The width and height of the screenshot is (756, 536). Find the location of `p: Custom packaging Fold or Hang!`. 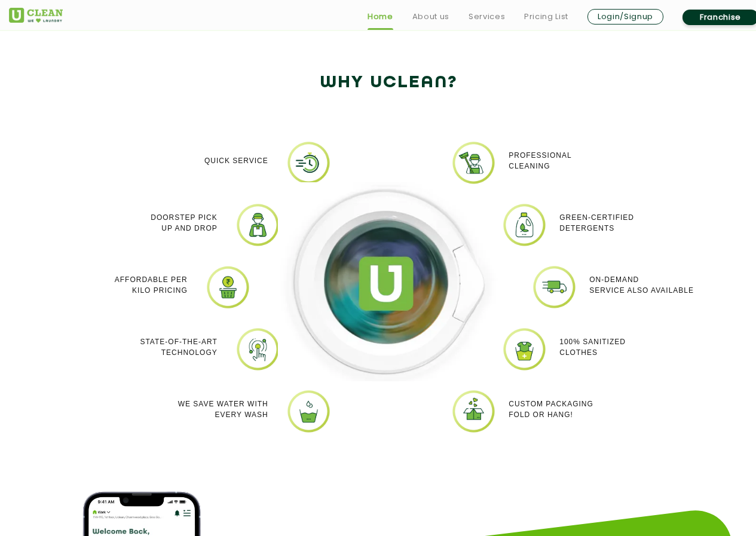

p: Custom packaging Fold or Hang! is located at coordinates (551, 409).